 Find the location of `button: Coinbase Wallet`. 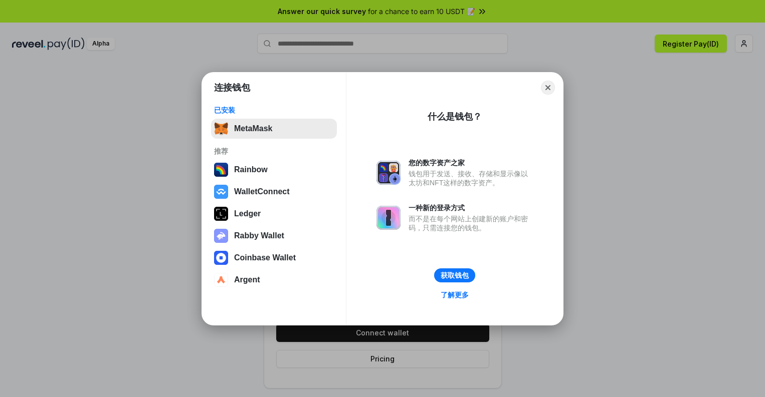

button: Coinbase Wallet is located at coordinates (274, 258).